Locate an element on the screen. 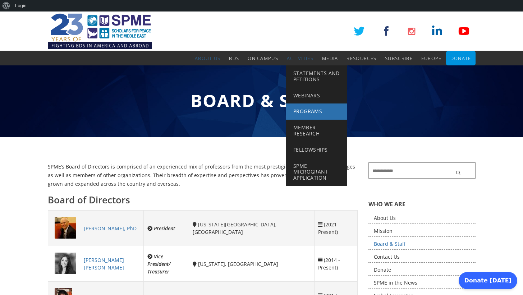  img: 1708486238.jpg is located at coordinates (65, 228).